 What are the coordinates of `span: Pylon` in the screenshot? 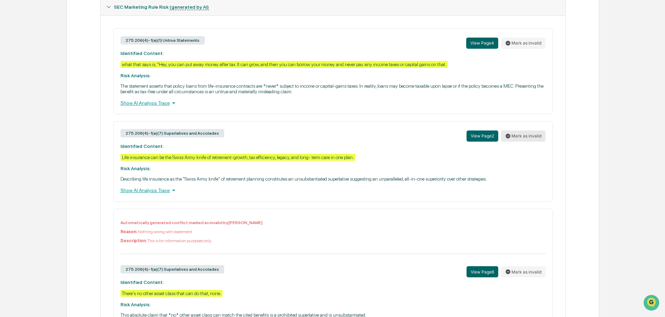 It's located at (77, 175).